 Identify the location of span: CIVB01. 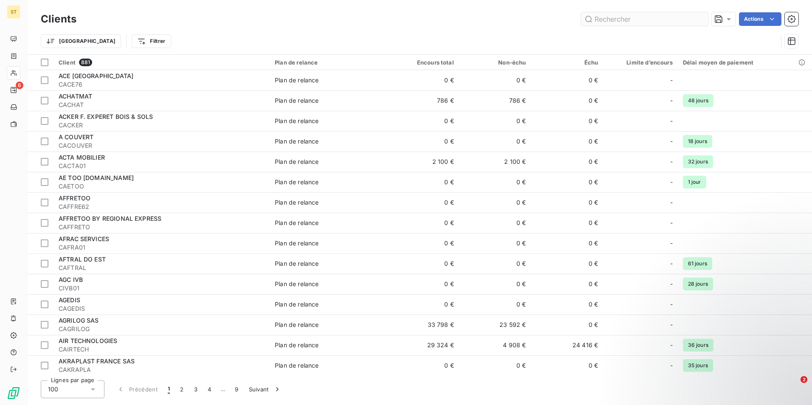
(161, 288).